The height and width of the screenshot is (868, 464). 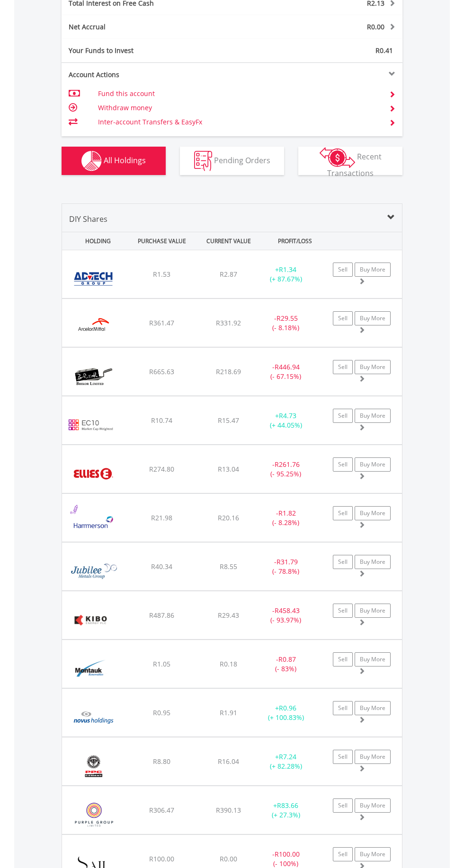 I want to click on span: R8.80, so click(x=161, y=761).